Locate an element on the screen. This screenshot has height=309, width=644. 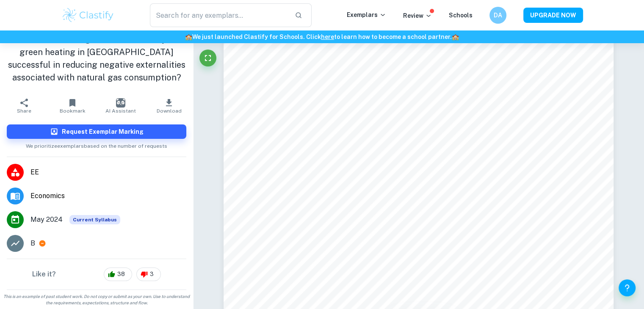
button: Request Exemplar Marking is located at coordinates (96, 131).